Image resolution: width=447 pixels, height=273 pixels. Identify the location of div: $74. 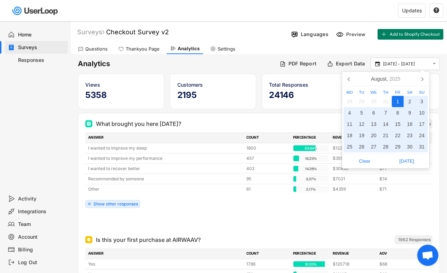
(401, 179).